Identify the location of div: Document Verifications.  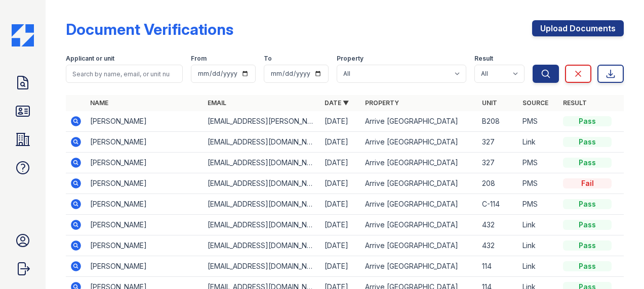
(150, 30).